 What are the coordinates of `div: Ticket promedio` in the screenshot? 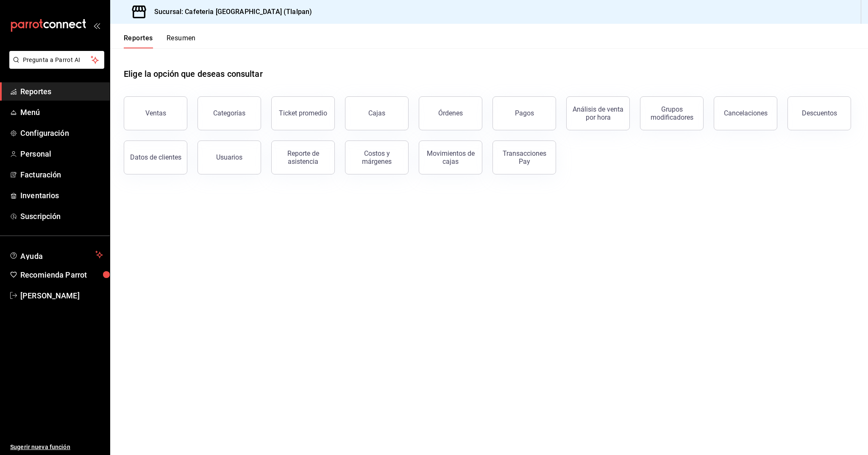 It's located at (303, 113).